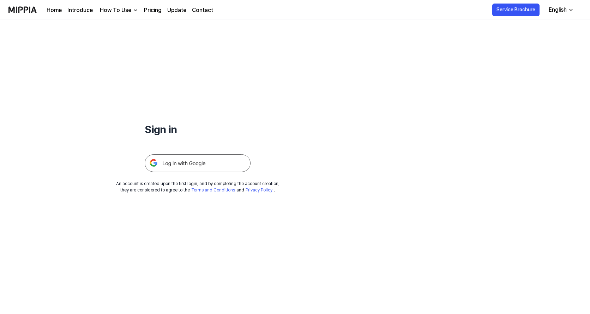 This screenshot has height=314, width=590. Describe the element at coordinates (177, 10) in the screenshot. I see `a: Update` at that location.